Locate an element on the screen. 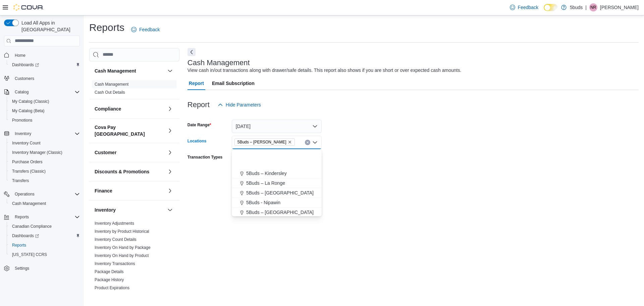 The image size is (644, 306). span: Washington CCRS is located at coordinates (44, 255).